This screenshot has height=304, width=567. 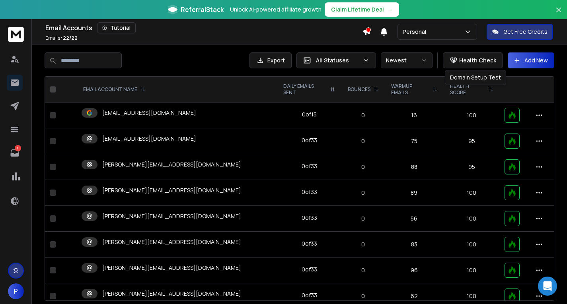 What do you see at coordinates (473, 60) in the screenshot?
I see `button: Health Check` at bounding box center [473, 60].